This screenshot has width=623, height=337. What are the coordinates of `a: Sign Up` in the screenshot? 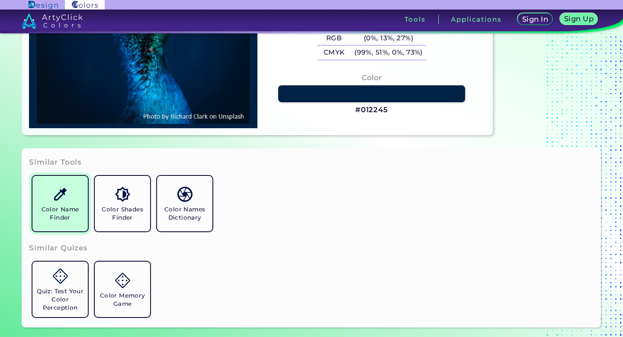 It's located at (578, 19).